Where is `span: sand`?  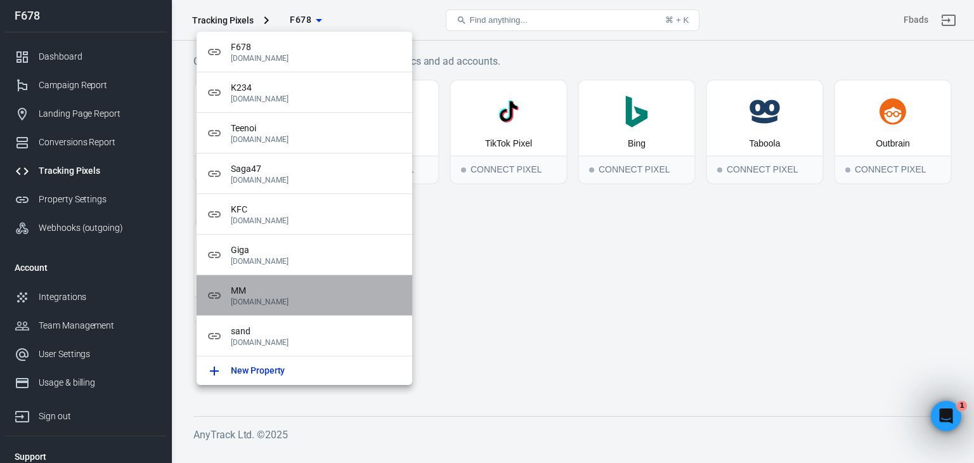
span: sand is located at coordinates (316, 331).